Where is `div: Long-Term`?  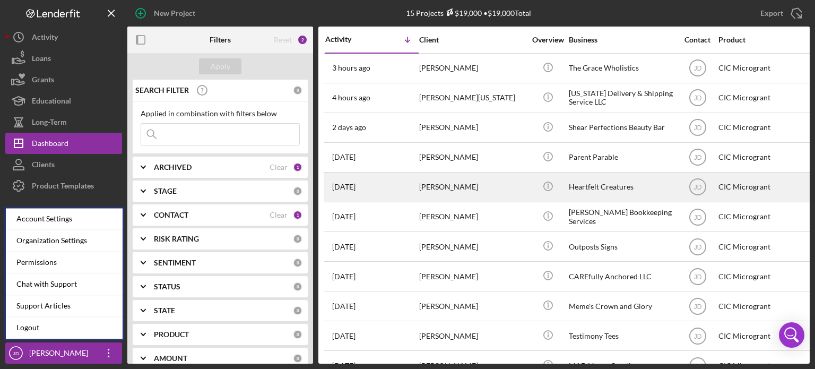
div: Long-Term is located at coordinates (49, 123).